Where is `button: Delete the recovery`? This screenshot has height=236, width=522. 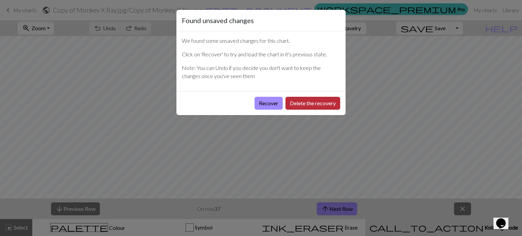 button: Delete the recovery is located at coordinates (313, 103).